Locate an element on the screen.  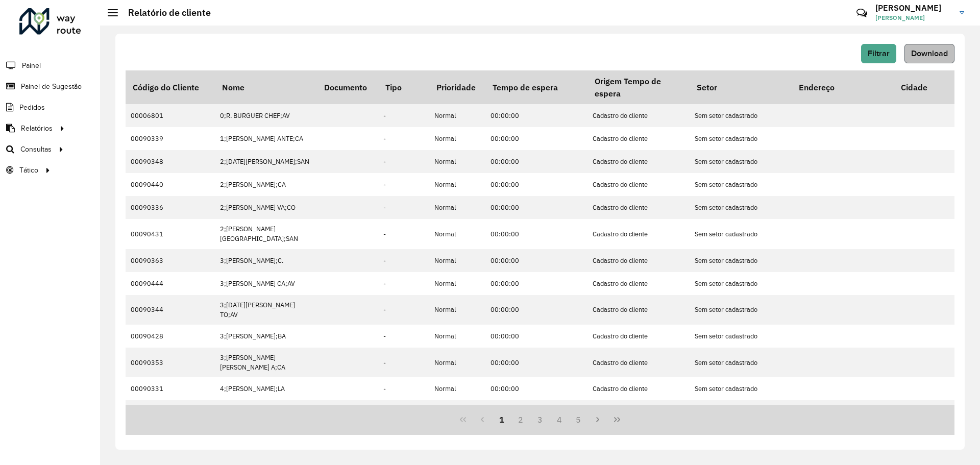
td: 00090348 is located at coordinates (170, 161).